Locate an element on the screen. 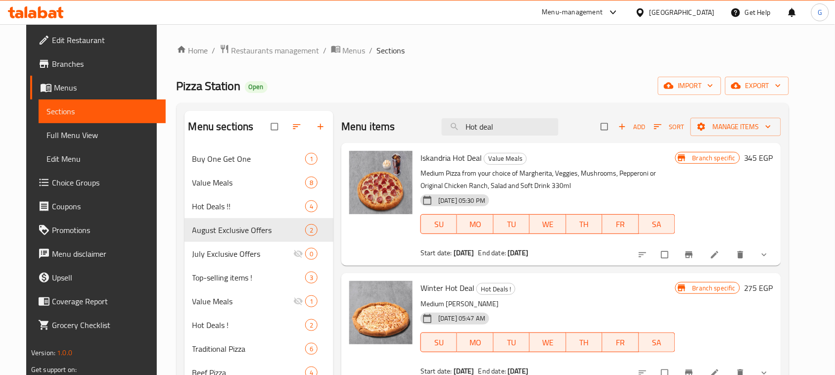  div: Traditional Pizza6 is located at coordinates (259, 349).